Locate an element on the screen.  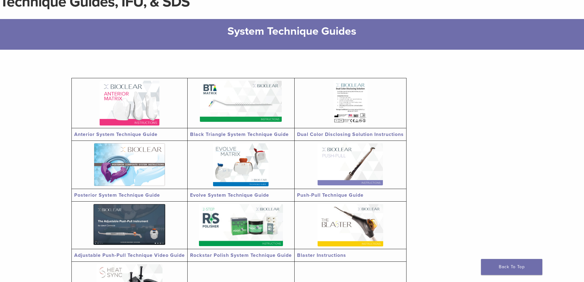
a: Push-Pull Technique Guide is located at coordinates (330, 195).